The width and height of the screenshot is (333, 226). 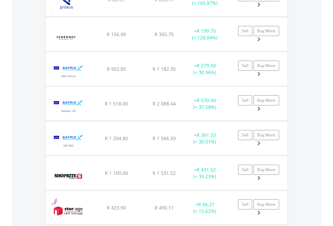 What do you see at coordinates (116, 69) in the screenshot?
I see `span: R 902.85` at bounding box center [116, 69].